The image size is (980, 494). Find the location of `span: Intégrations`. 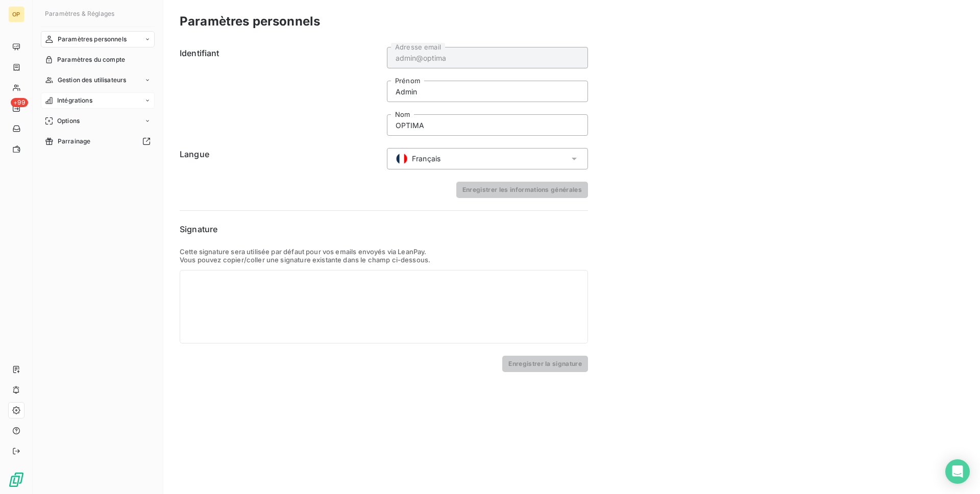

span: Intégrations is located at coordinates (74, 101).